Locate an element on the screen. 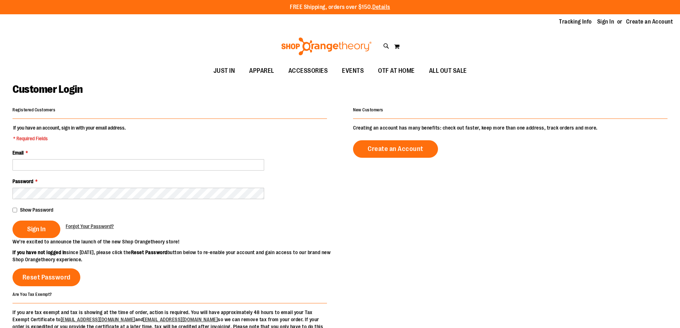  span: Password is located at coordinates (23, 181).